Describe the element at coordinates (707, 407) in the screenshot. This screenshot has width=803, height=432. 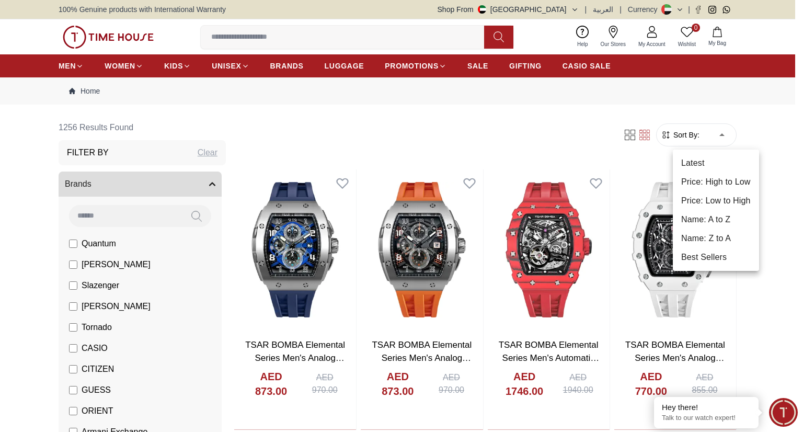
I see `div: Hey there!` at that location.